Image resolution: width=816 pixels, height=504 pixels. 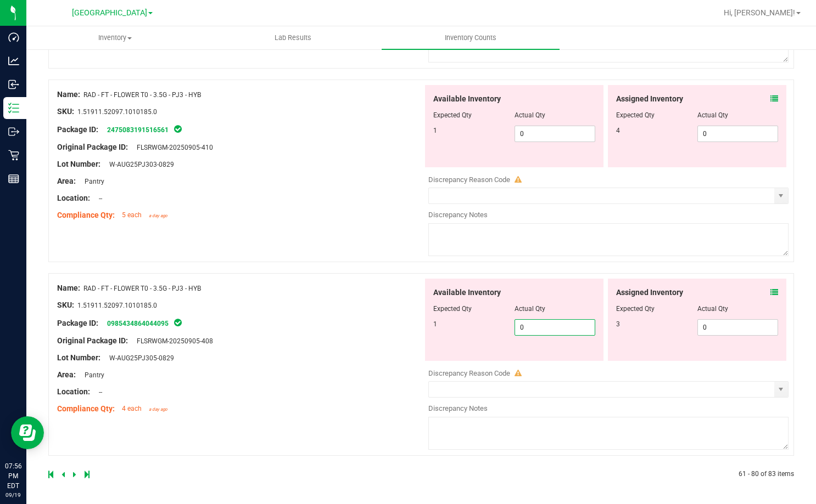 I want to click on span: FLSRWGM-20250905-410, so click(x=172, y=148).